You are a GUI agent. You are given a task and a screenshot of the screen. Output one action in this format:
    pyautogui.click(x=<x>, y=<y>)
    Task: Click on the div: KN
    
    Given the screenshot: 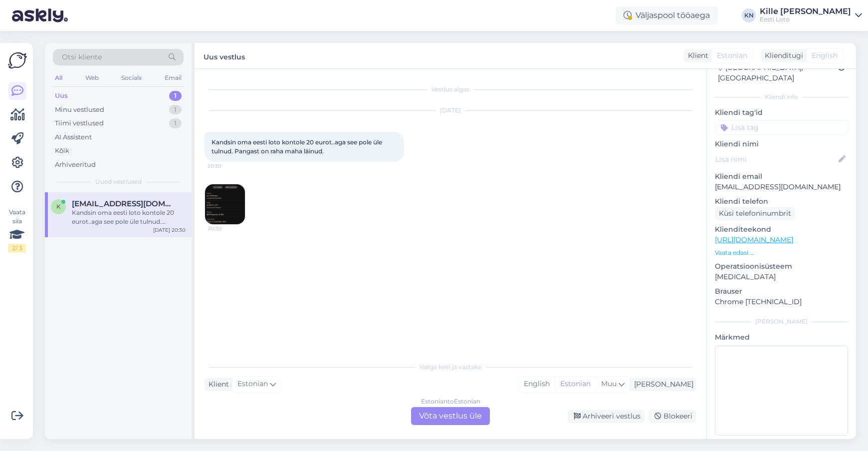 What is the action you would take?
    pyautogui.click(x=749, y=16)
    